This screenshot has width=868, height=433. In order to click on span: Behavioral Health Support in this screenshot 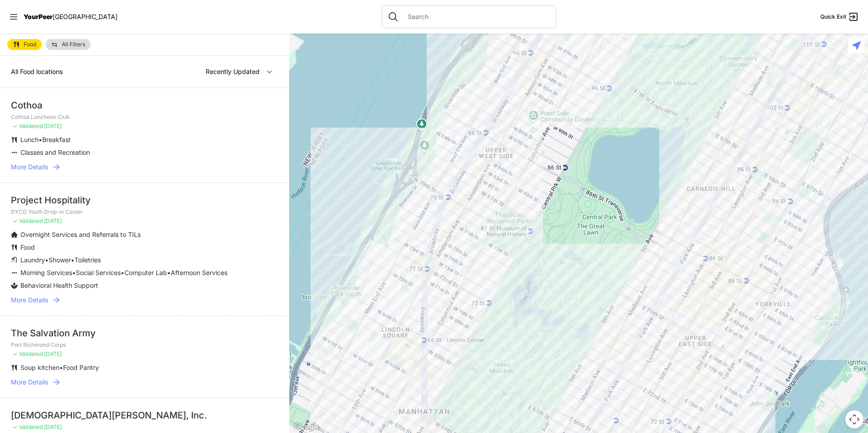, I will do `click(59, 285)`.